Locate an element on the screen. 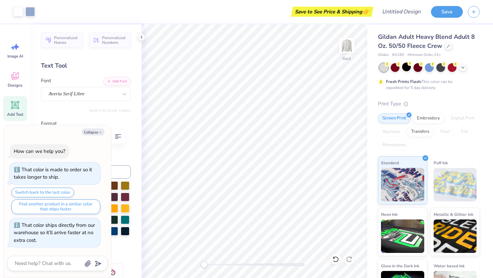 Image resolution: width=493 pixels, height=278 pixels. div: How can we help you? is located at coordinates (40, 151).